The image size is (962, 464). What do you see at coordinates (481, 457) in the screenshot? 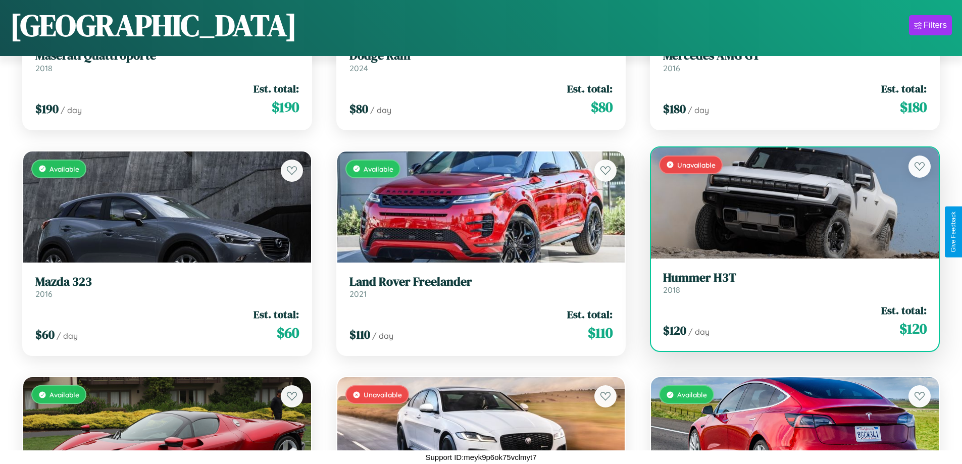
I see `p: Support ID: meyk9p6ok75vclmyt7` at bounding box center [481, 457].